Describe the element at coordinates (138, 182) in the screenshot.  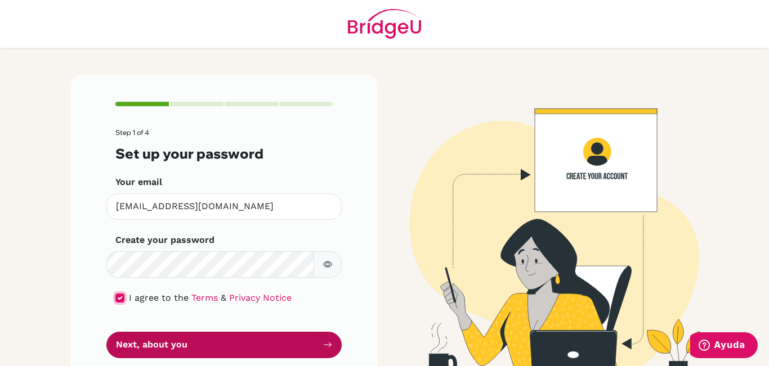
I see `label: Your email` at that location.